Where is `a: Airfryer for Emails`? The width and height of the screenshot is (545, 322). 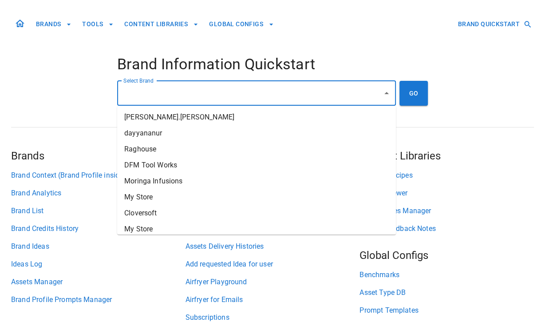 a: Airfryer for Emails is located at coordinates (273, 300).